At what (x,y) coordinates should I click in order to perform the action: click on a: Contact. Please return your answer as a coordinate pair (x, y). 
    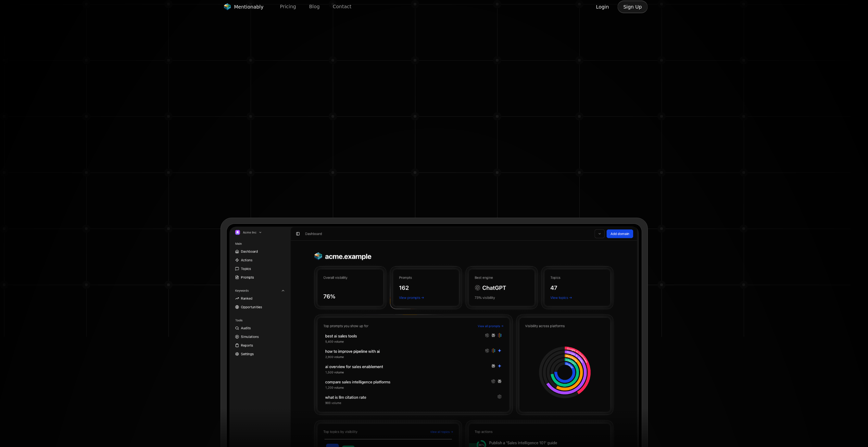
    Looking at the image, I should click on (342, 7).